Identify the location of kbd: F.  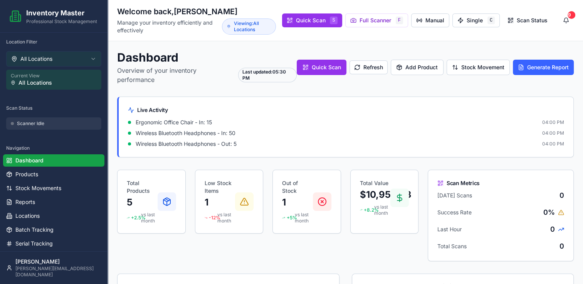
(399, 20).